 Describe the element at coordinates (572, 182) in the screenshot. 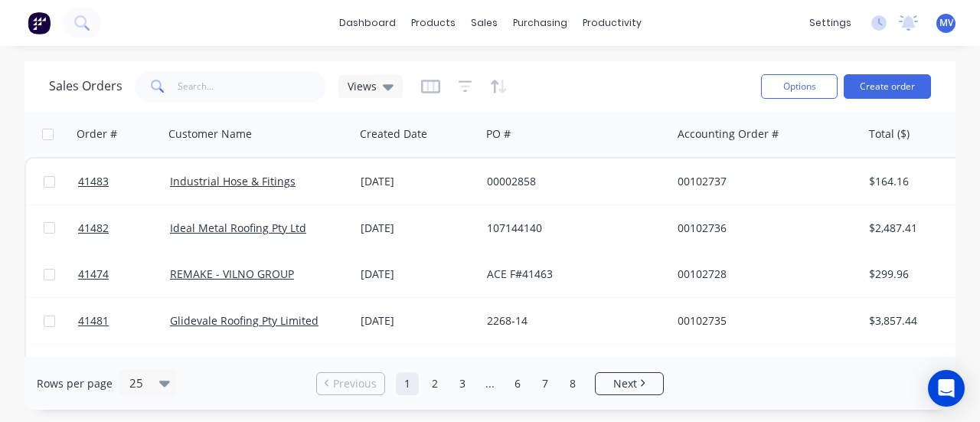

I see `div: 00002858` at that location.